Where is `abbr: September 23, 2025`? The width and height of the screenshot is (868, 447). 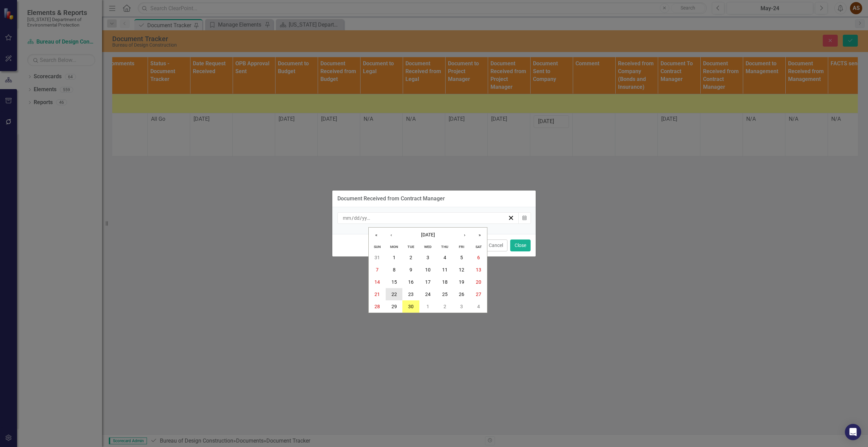
abbr: September 23, 2025 is located at coordinates (411, 294).